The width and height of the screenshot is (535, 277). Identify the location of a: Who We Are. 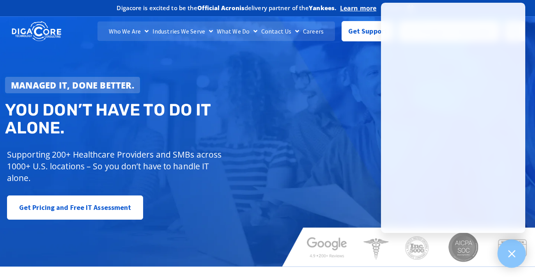
(129, 31).